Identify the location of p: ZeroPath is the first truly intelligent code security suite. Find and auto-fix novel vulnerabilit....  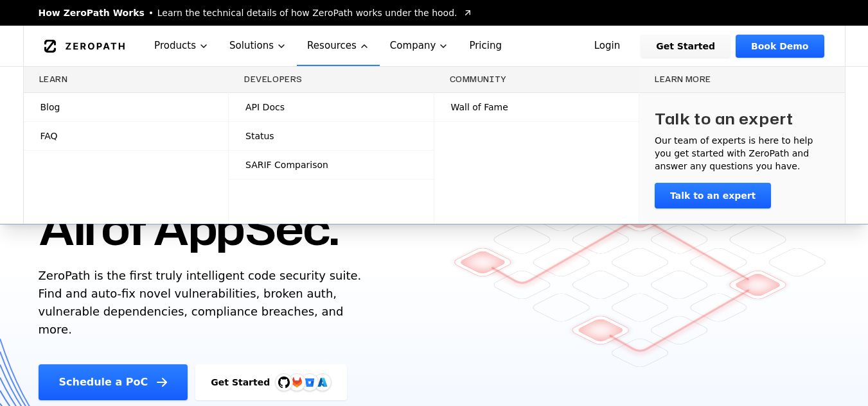
(203, 303).